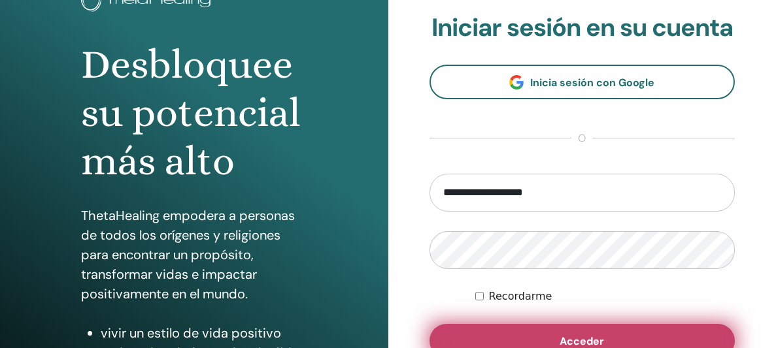  I want to click on h2: Iniciar sesión en su cuenta, so click(582, 28).